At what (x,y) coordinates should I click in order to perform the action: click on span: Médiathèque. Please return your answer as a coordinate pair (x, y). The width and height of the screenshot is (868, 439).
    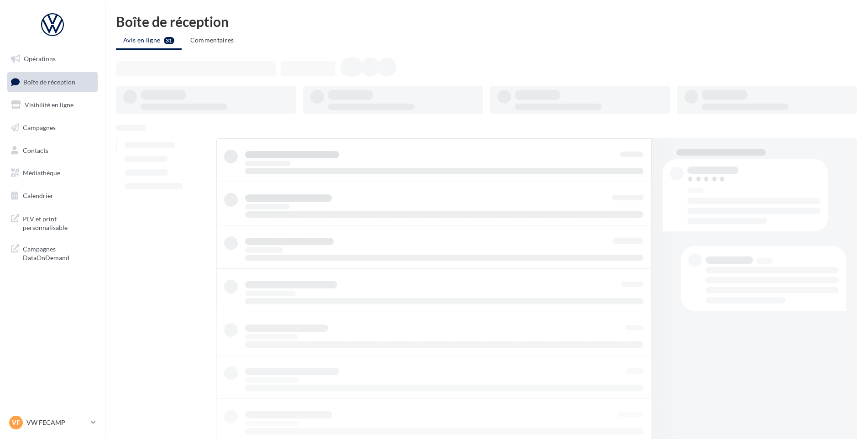
    Looking at the image, I should click on (42, 172).